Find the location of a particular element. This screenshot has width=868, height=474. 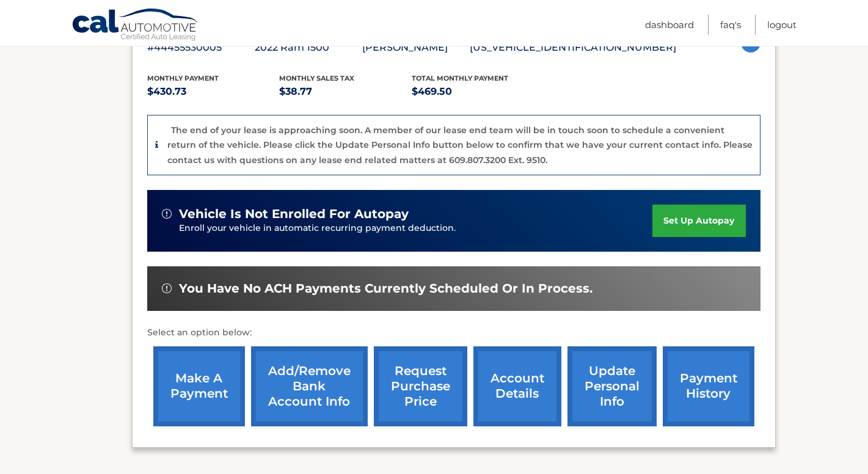

p: $430.73 is located at coordinates (214, 91).